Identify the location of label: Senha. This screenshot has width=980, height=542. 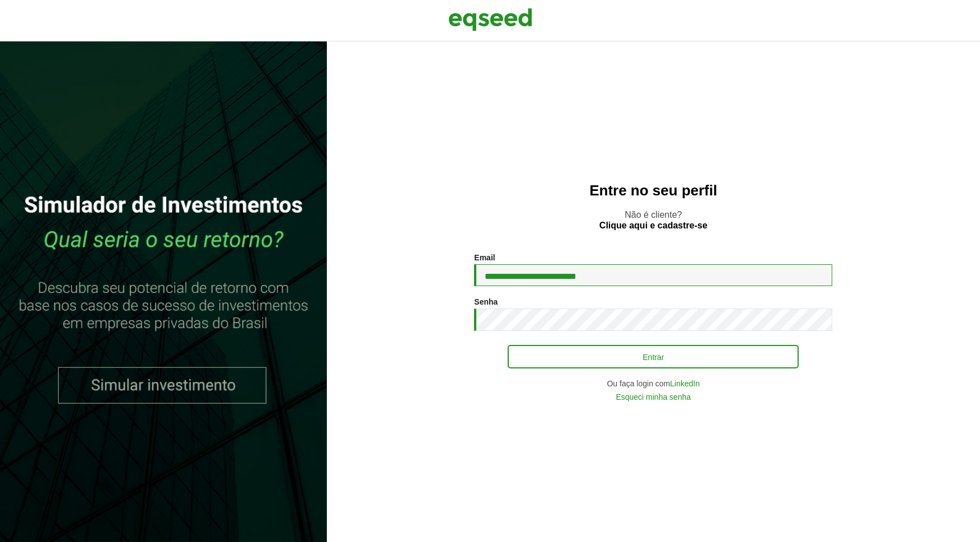
(486, 302).